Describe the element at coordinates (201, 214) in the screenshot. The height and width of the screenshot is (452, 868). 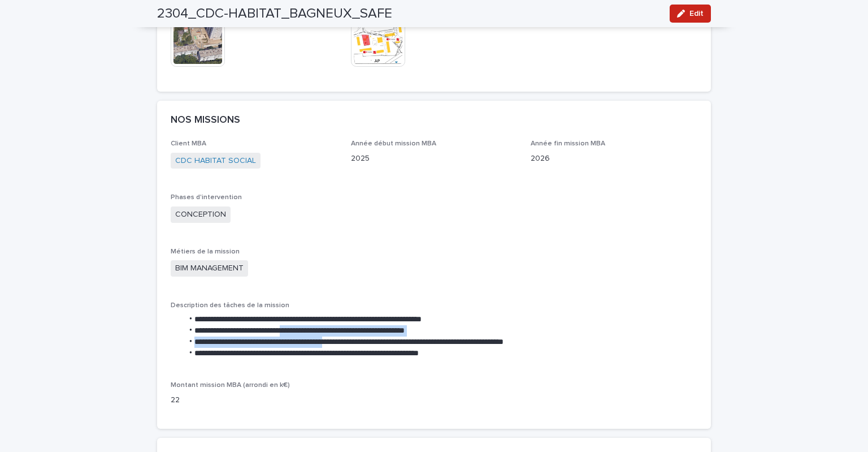
I see `span: CONCEPTION` at that location.